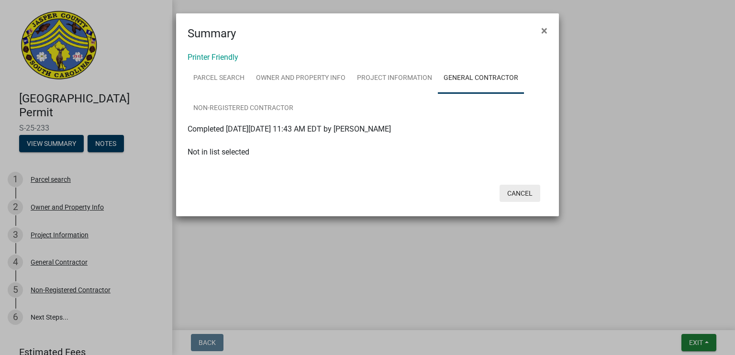 The image size is (735, 355). What do you see at coordinates (211, 33) in the screenshot?
I see `h4: Summary` at bounding box center [211, 33].